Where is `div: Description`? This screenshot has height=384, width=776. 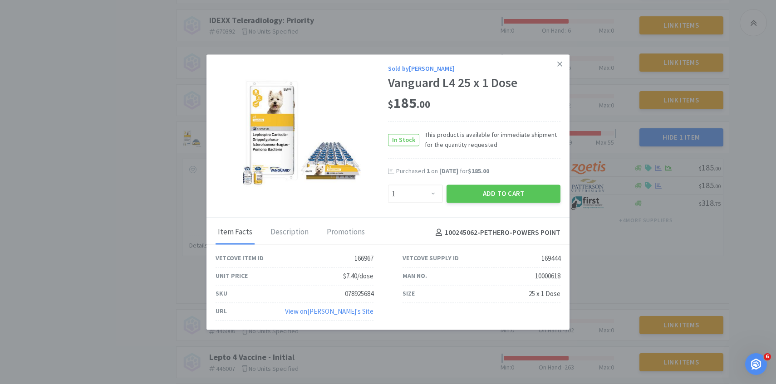 div: Description is located at coordinates (290, 233).